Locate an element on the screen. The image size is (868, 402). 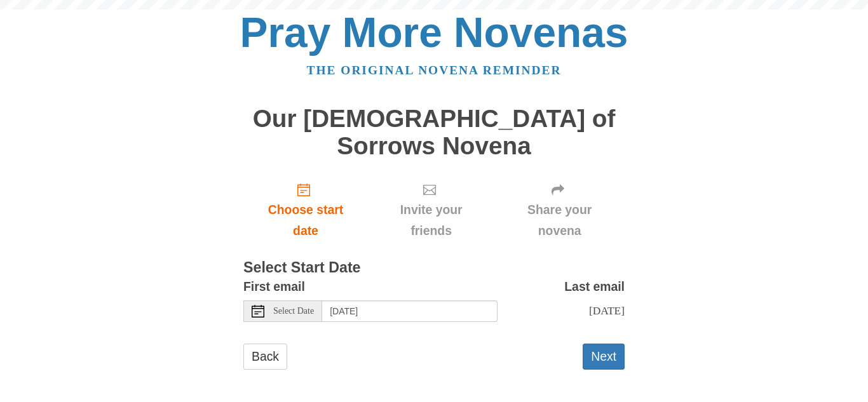
span: Invite your friends is located at coordinates (431, 220).